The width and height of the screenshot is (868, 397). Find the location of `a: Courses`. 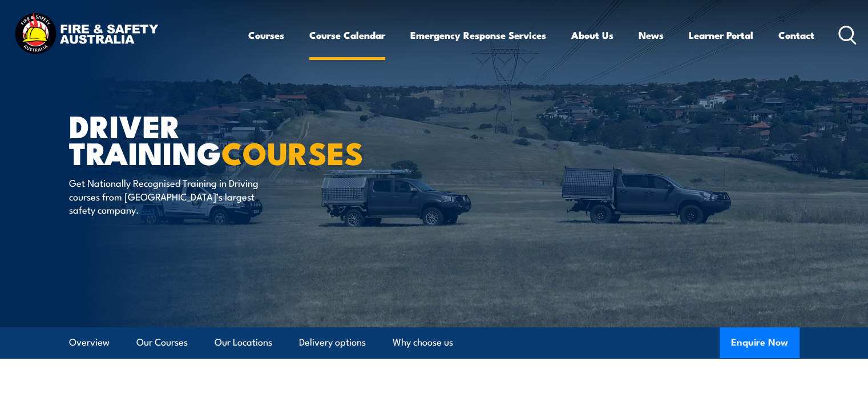

a: Courses is located at coordinates (266, 35).